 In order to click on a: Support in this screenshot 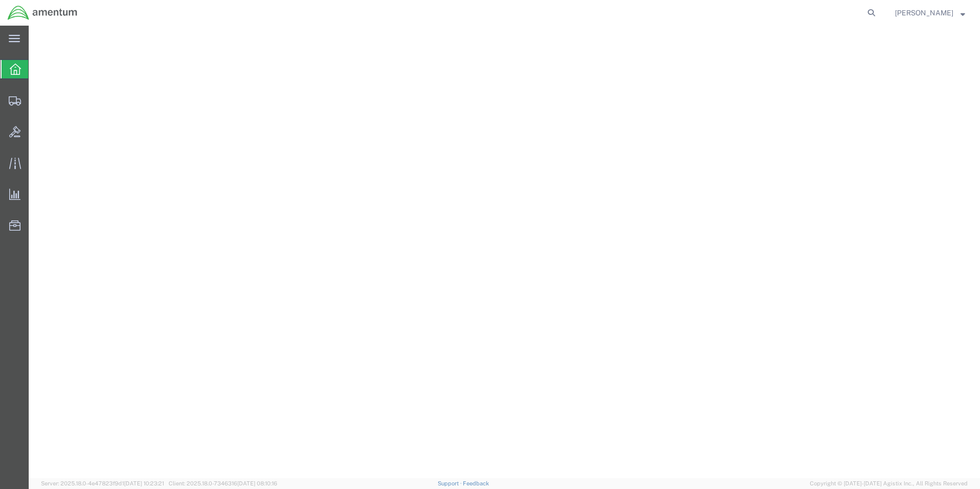, I will do `click(451, 484)`.